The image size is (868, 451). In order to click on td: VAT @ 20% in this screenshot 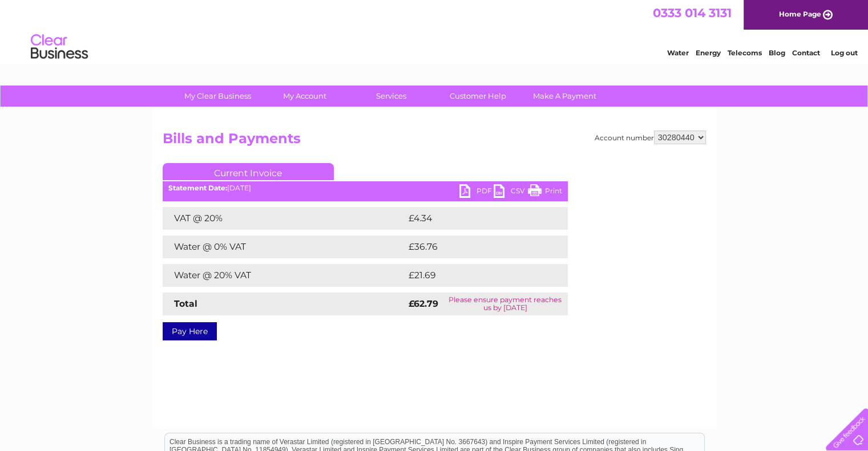, I will do `click(284, 219)`.